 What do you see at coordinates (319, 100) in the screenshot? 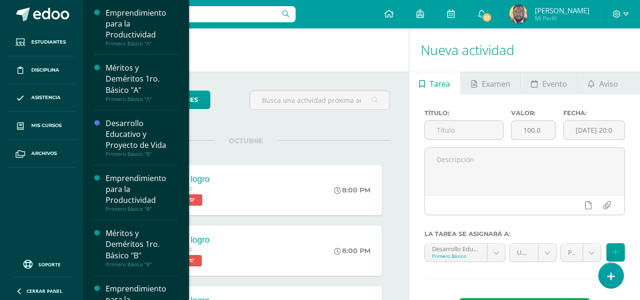
I see `input: Busca una actividad próxima aquí...` at bounding box center [319, 100].